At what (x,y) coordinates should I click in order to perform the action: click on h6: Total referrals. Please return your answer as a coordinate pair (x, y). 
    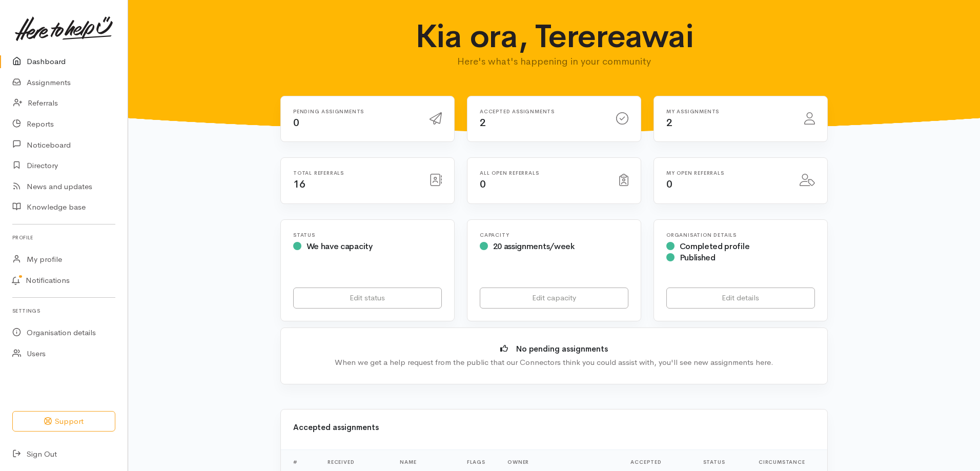
    Looking at the image, I should click on (355, 172).